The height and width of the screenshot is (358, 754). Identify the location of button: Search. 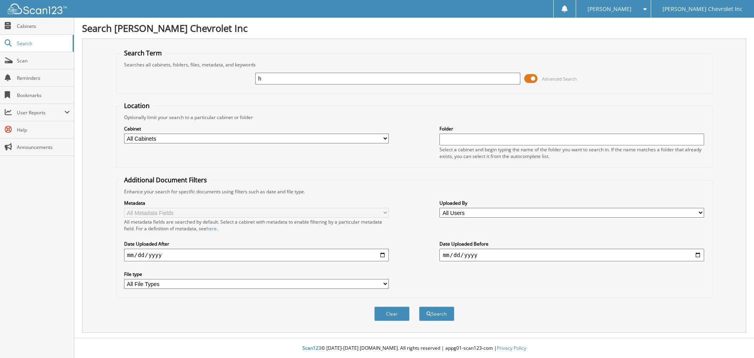
(437, 313).